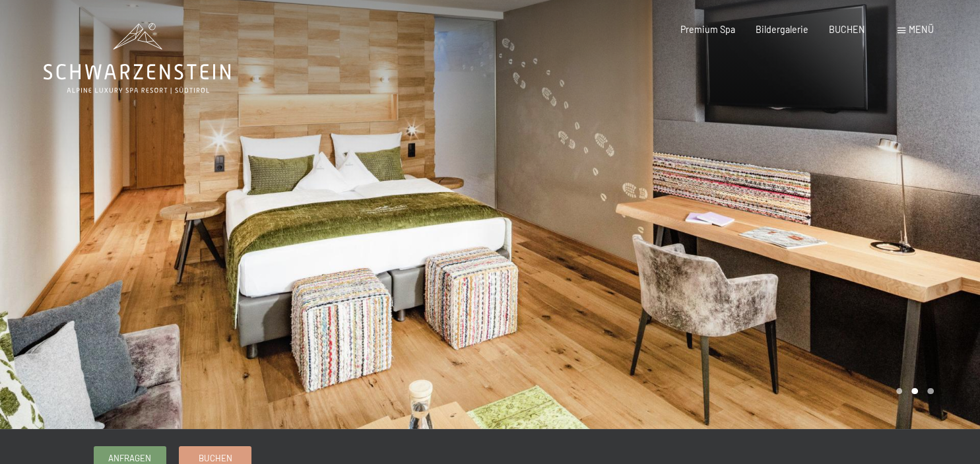 This screenshot has height=464, width=980. Describe the element at coordinates (921, 29) in the screenshot. I see `span: Menü` at that location.